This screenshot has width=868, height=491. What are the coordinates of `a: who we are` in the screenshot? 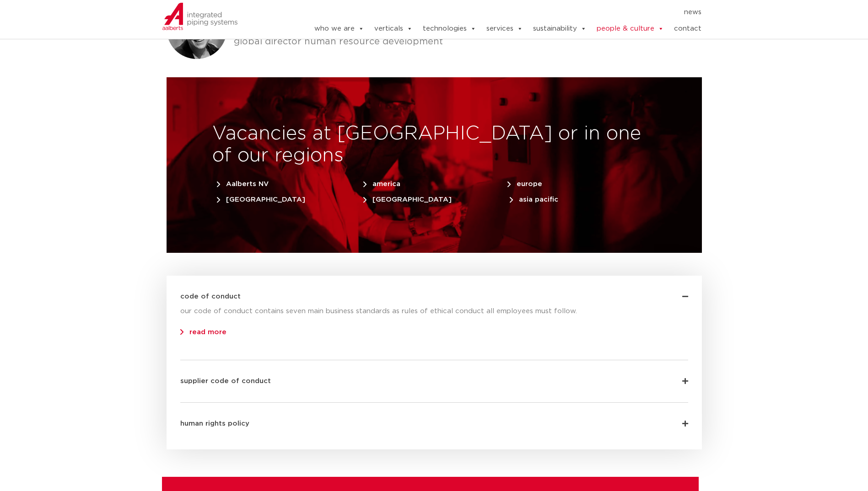 It's located at (339, 29).